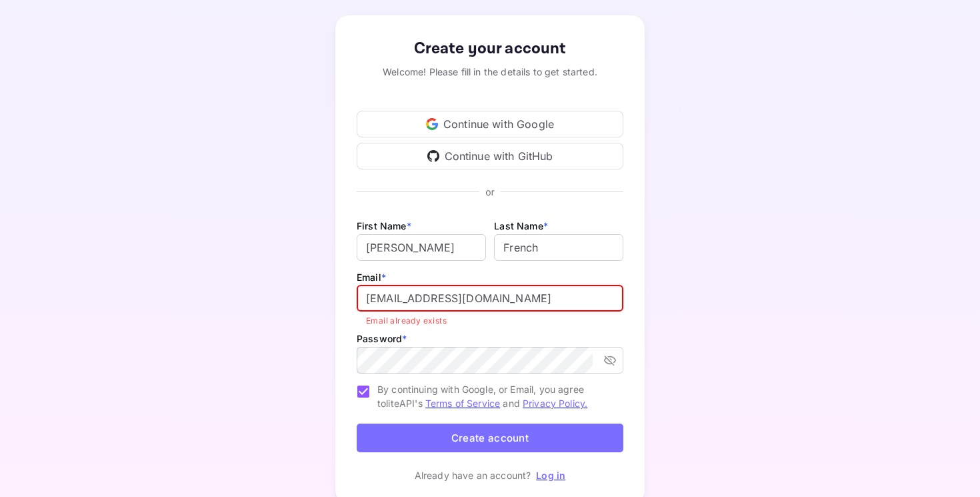 The height and width of the screenshot is (497, 980). What do you see at coordinates (555, 403) in the screenshot?
I see `a: Privacy Policy.` at bounding box center [555, 403].